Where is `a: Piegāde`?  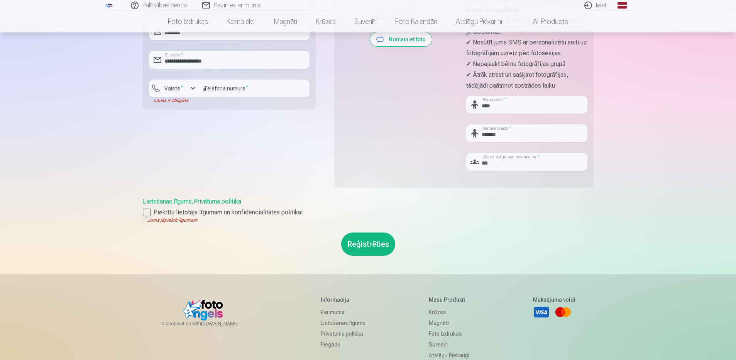
a: Piegāde is located at coordinates (343, 344).